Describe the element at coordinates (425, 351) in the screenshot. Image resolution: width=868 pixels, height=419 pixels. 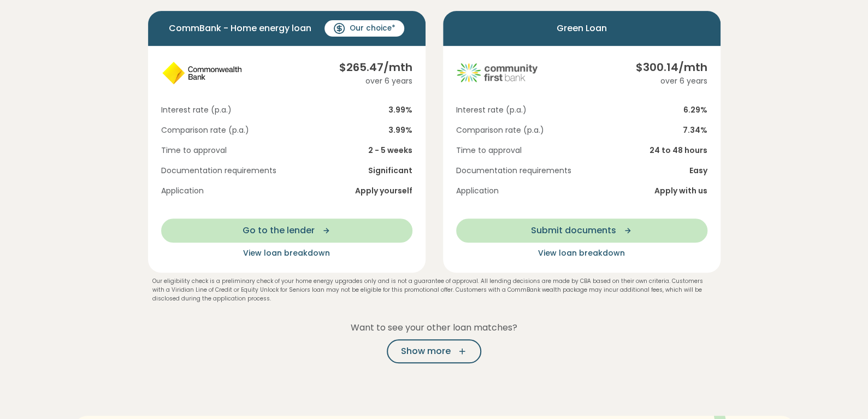
I see `span: Show more` at that location.